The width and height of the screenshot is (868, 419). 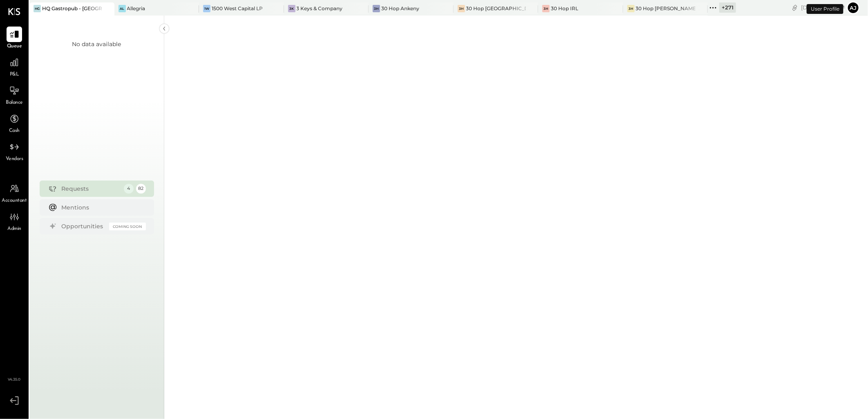 What do you see at coordinates (122, 9) in the screenshot?
I see `div: Al` at bounding box center [122, 9].